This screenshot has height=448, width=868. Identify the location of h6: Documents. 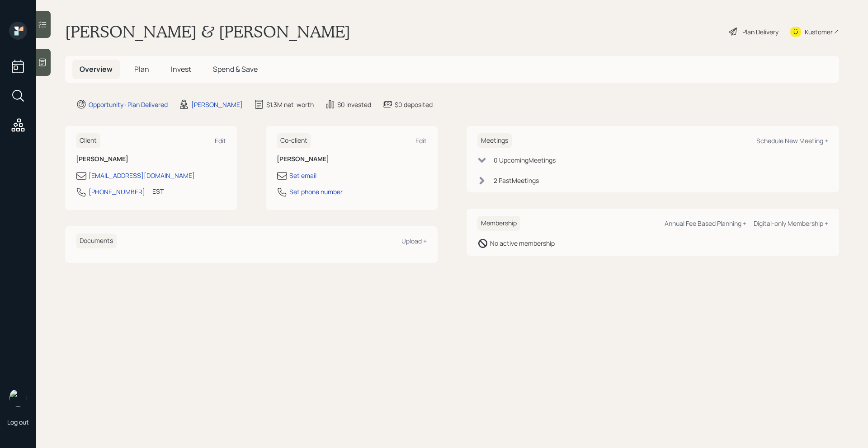
(96, 241).